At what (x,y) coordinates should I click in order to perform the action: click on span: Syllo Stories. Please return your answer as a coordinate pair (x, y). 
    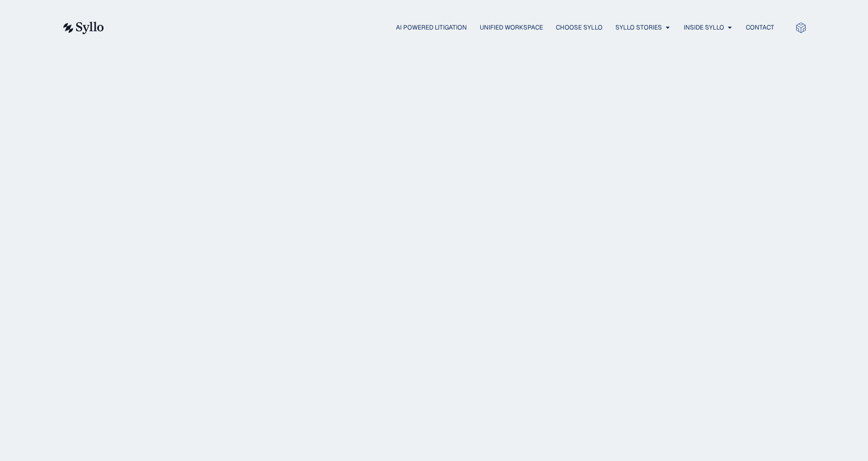
    Looking at the image, I should click on (638, 28).